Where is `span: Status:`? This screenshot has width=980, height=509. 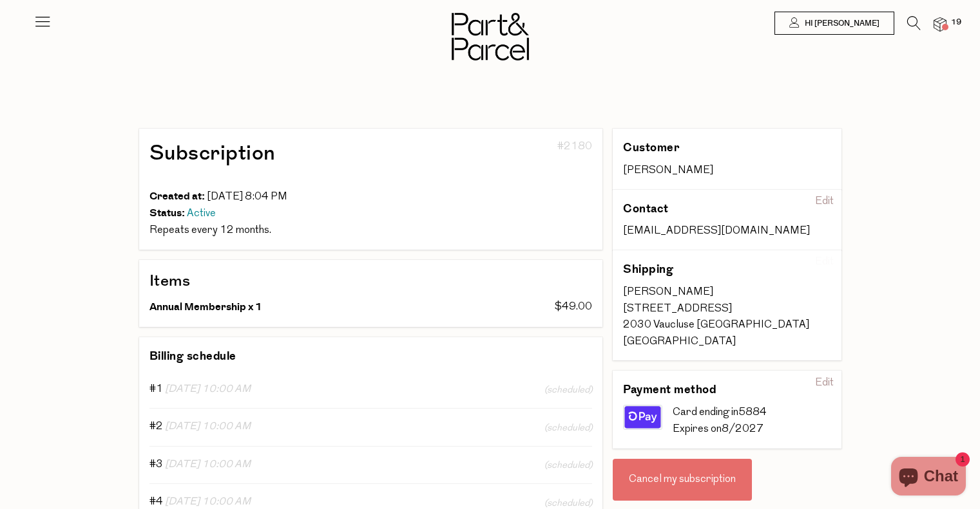
span: Status: is located at coordinates (167, 213).